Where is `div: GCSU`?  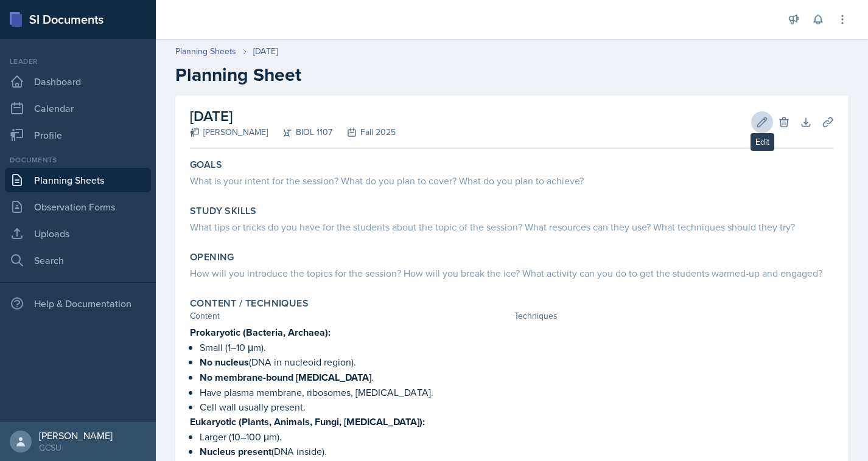 div: GCSU is located at coordinates (76, 448).